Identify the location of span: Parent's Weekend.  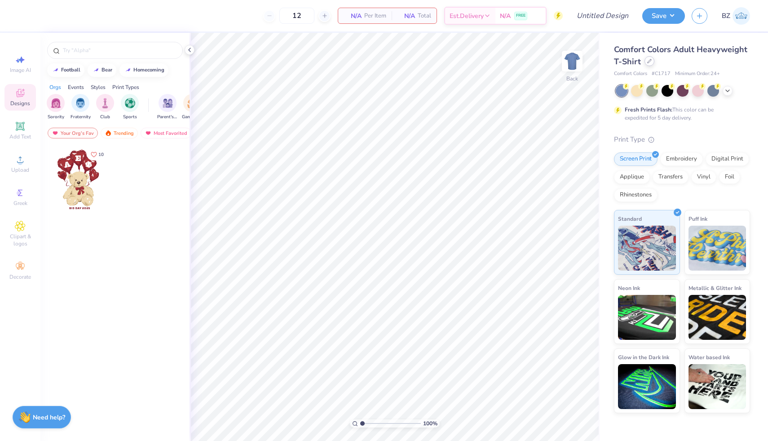
(167, 117).